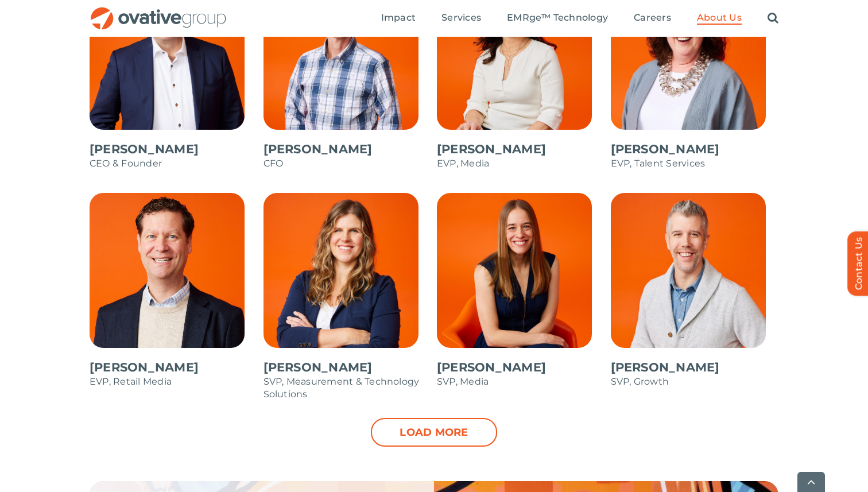 This screenshot has height=492, width=868. What do you see at coordinates (434, 432) in the screenshot?
I see `a: Load more` at bounding box center [434, 432].